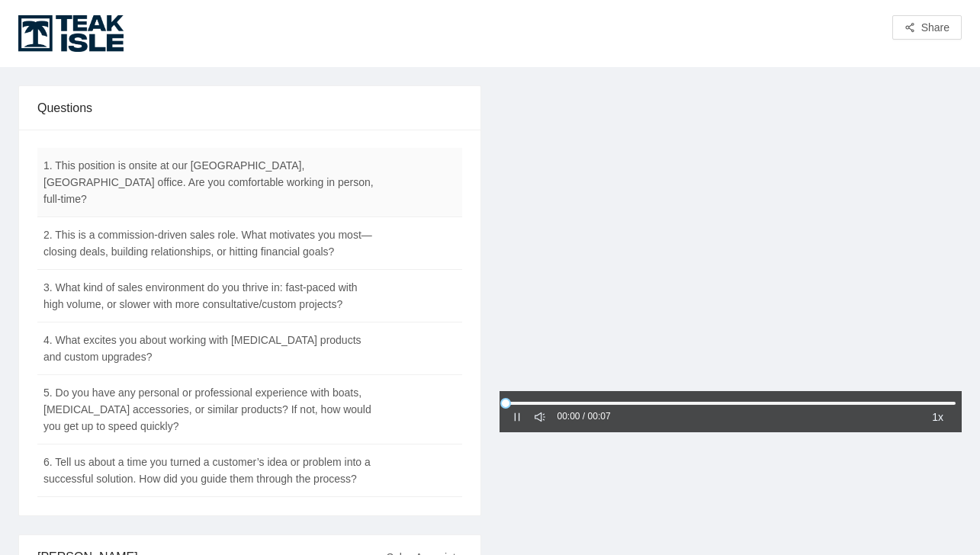  I want to click on span: sound, so click(540, 417).